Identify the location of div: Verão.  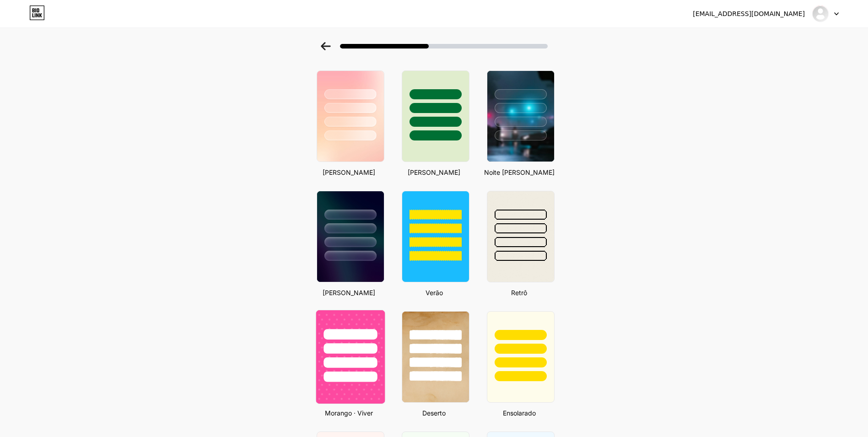
(434, 292).